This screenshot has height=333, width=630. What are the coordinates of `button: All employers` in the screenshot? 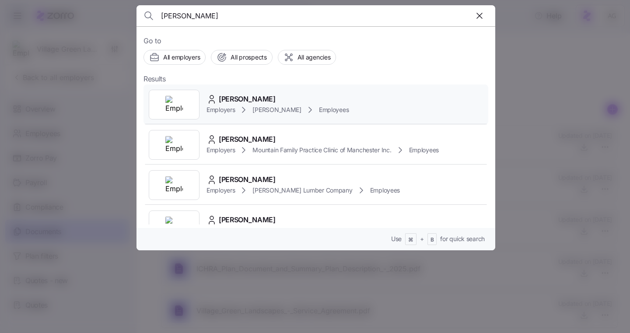 It's located at (175, 57).